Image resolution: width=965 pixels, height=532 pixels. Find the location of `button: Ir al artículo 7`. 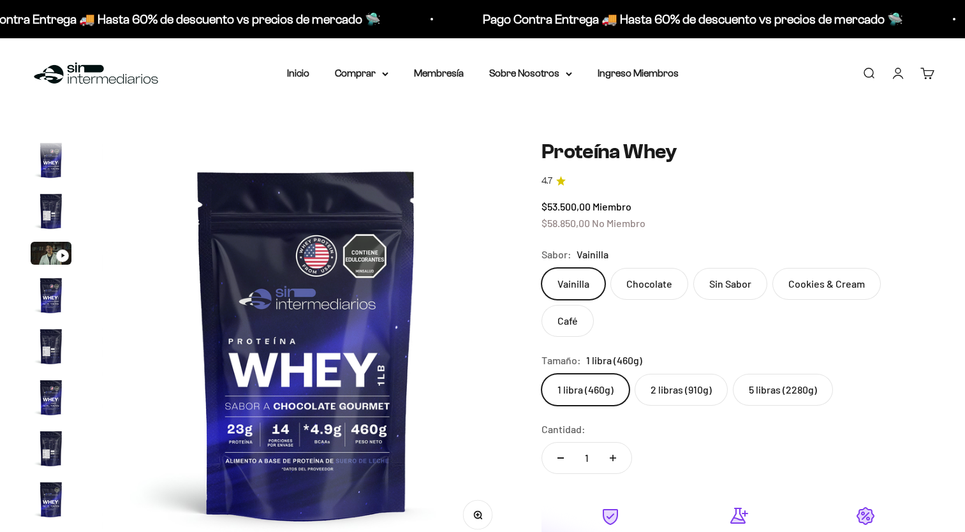

button: Ir al artículo 7 is located at coordinates (51, 450).